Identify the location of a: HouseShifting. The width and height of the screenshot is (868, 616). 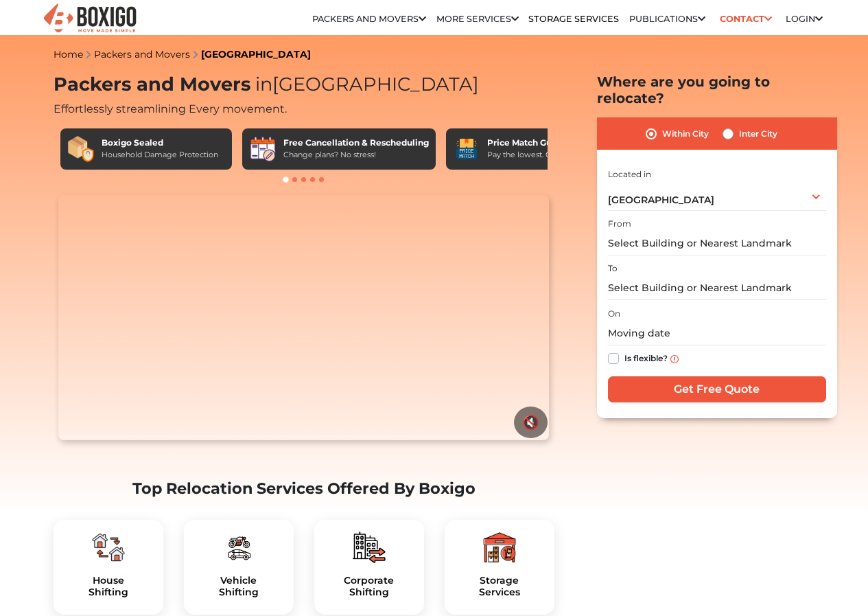
(109, 586).